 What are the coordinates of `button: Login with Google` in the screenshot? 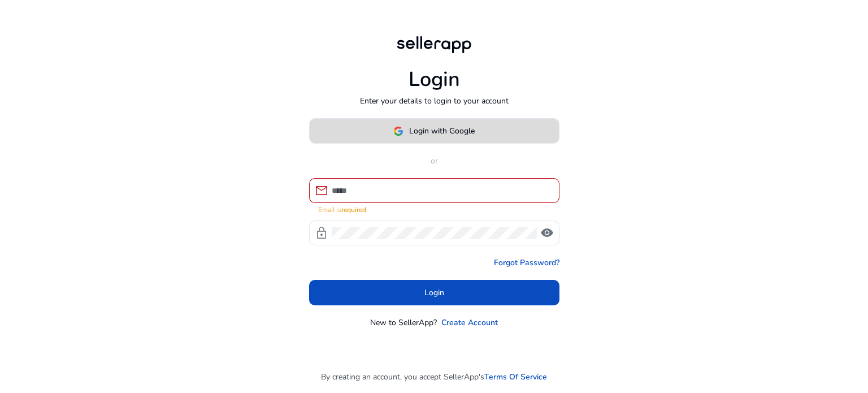 It's located at (434, 131).